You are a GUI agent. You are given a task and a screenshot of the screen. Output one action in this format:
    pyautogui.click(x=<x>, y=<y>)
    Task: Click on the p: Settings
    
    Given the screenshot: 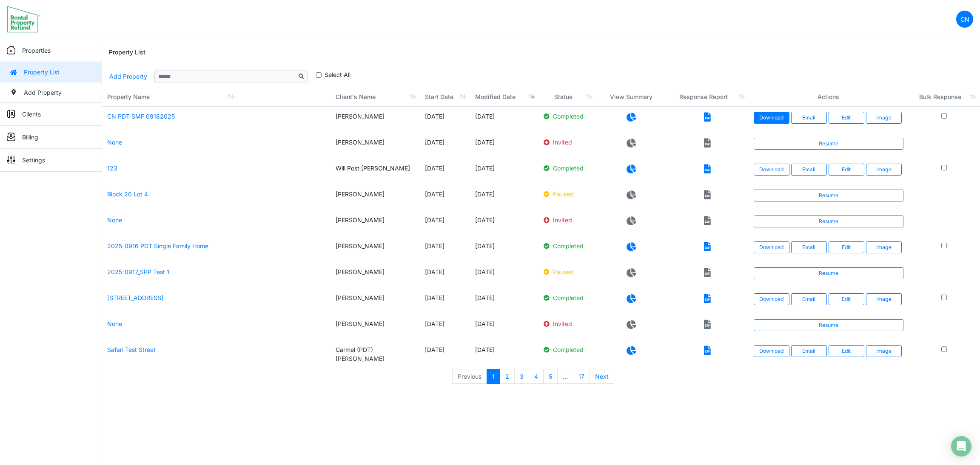 What is the action you would take?
    pyautogui.click(x=34, y=160)
    